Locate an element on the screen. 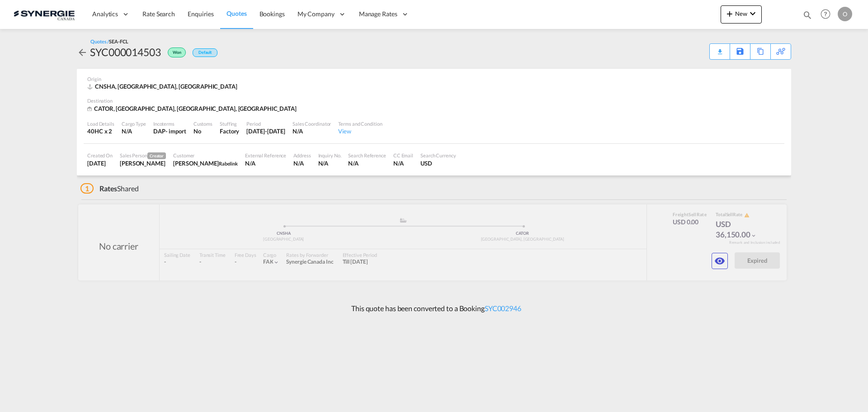 The height and width of the screenshot is (412, 868). span: Rabelink is located at coordinates (228, 163).